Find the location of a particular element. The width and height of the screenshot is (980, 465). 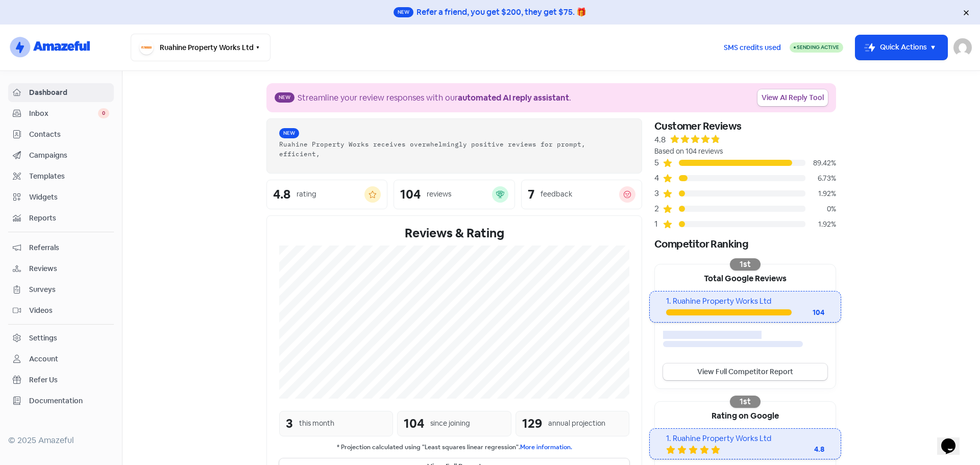

div: reviews is located at coordinates (439, 194).